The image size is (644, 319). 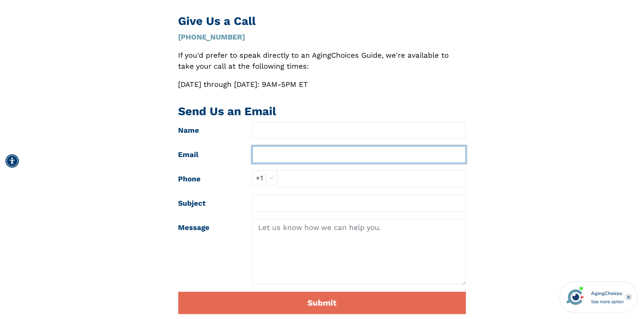 I want to click on button: Submit, so click(x=322, y=303).